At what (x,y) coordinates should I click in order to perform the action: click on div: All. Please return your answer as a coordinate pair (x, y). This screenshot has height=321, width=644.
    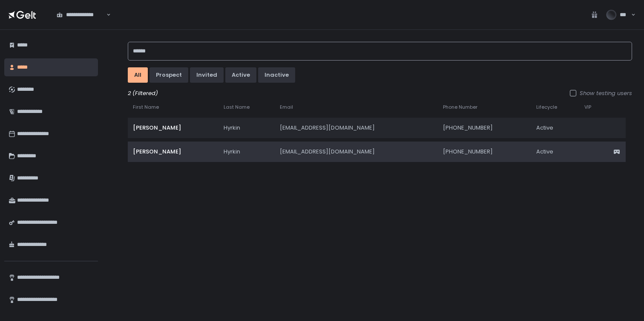
    Looking at the image, I should click on (137, 75).